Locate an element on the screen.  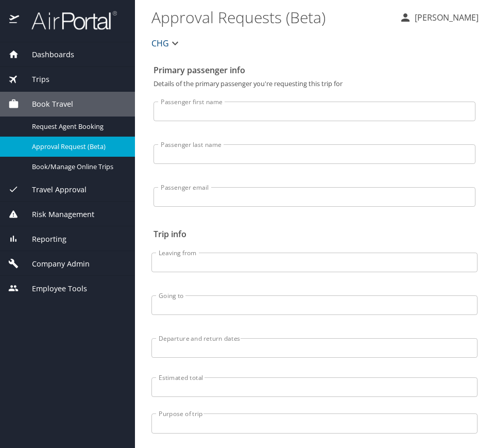
span: Approval Request (Beta) is located at coordinates (77, 146).